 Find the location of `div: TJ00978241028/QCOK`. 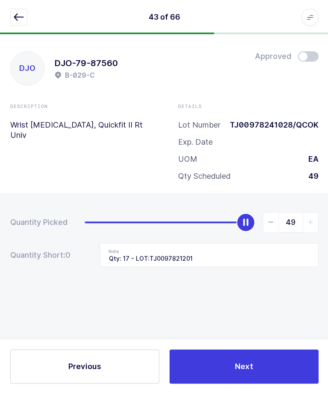

div: TJ00978241028/QCOK is located at coordinates (270, 125).